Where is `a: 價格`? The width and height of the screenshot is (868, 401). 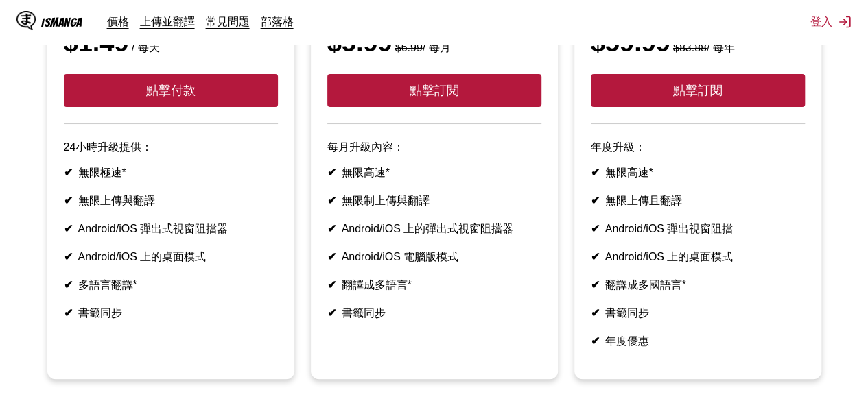
a: 價格 is located at coordinates (118, 21).